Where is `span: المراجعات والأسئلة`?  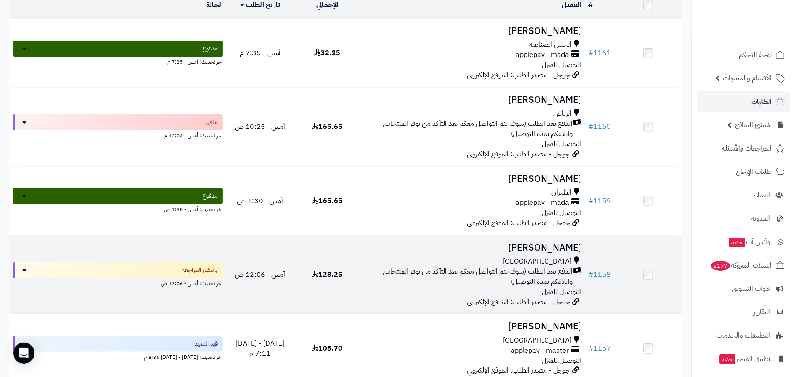
span: المراجعات والأسئلة is located at coordinates (746, 148).